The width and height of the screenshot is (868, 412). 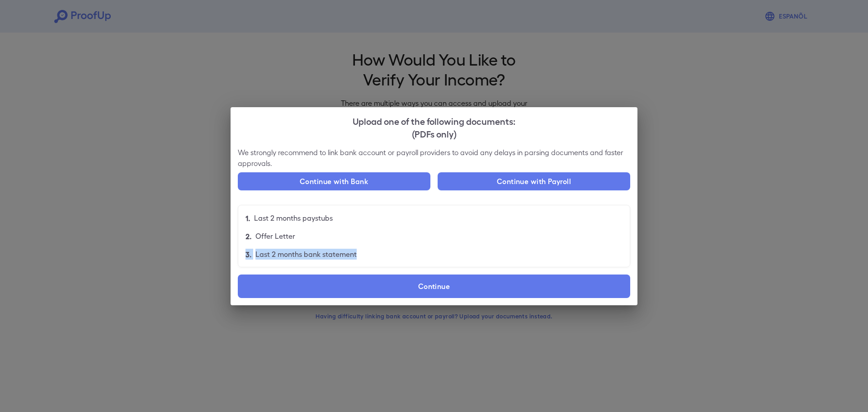 I want to click on p: 3., so click(x=248, y=254).